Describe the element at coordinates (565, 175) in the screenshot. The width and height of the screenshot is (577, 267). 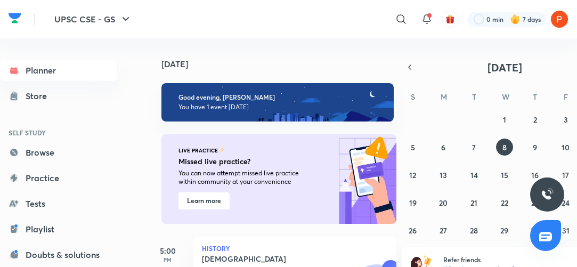
I see `abbr: October 17, 2025` at that location.